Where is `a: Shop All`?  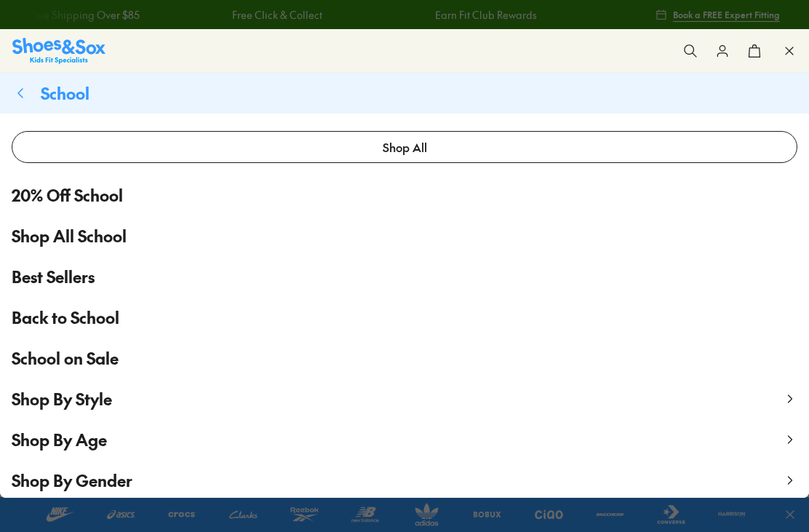
a: Shop All is located at coordinates (404, 147).